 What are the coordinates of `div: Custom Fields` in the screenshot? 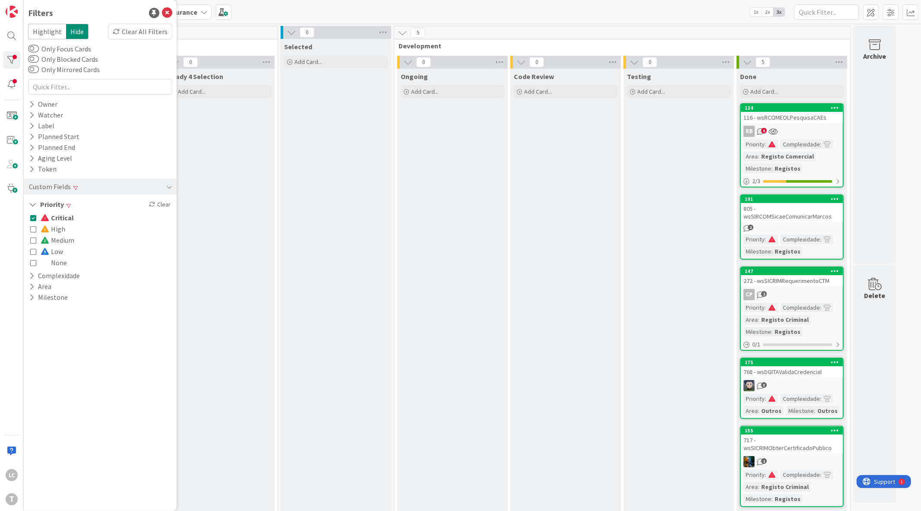 It's located at (50, 187).